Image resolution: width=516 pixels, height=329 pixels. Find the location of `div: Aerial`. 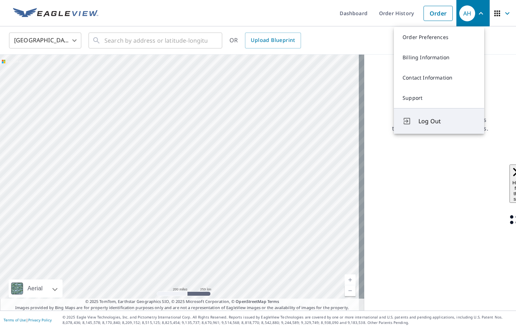

div: Aerial is located at coordinates (35, 288).